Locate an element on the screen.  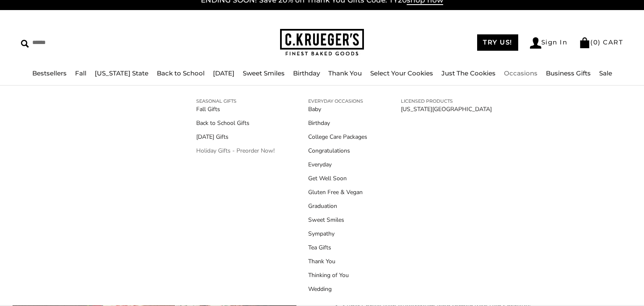
a: Business Gifts is located at coordinates (568, 73).